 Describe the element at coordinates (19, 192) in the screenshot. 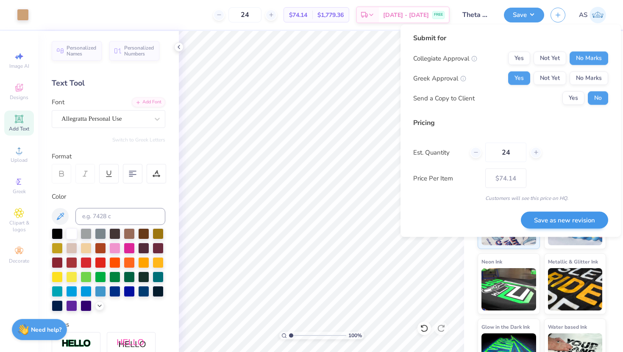

I see `span: Greek` at that location.